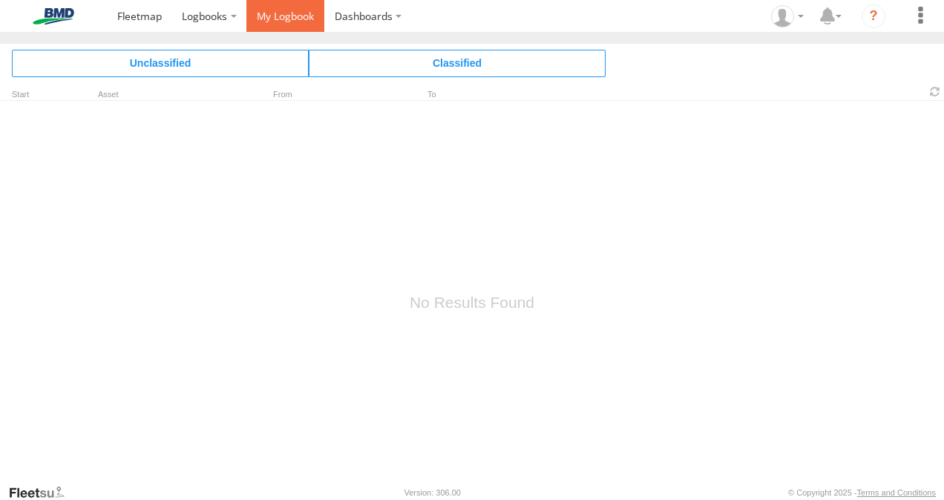  Describe the element at coordinates (327, 95) in the screenshot. I see `div: From` at that location.